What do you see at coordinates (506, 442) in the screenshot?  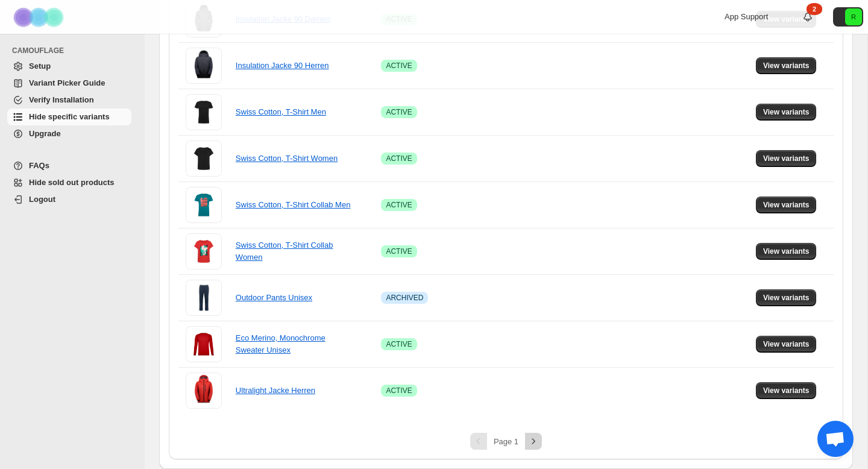 I see `nav: Pagination` at bounding box center [506, 442].